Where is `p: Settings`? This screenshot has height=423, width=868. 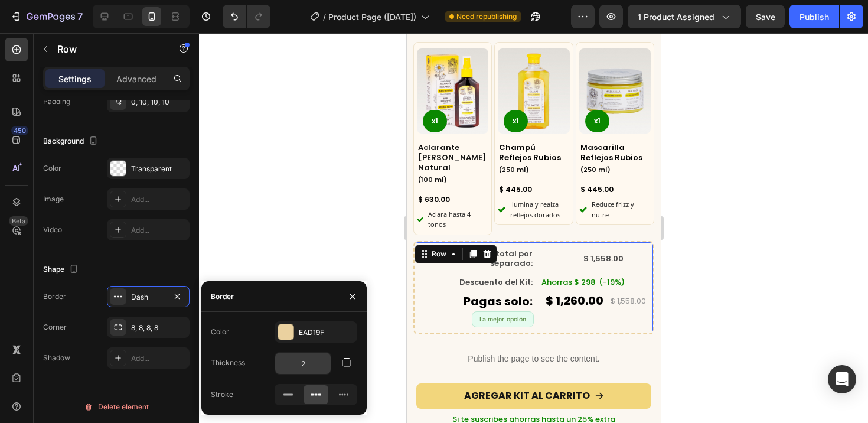 p: Settings is located at coordinates (75, 78).